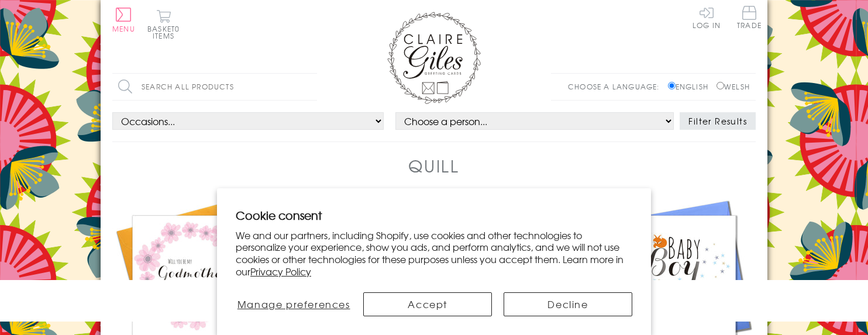  Describe the element at coordinates (617, 87) in the screenshot. I see `p: Choose a language:` at that location.